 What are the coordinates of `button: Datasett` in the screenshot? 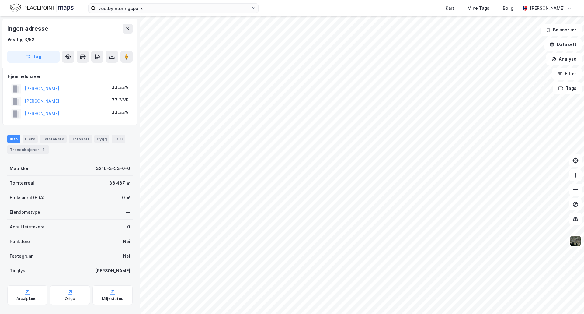 It's located at (563, 44).